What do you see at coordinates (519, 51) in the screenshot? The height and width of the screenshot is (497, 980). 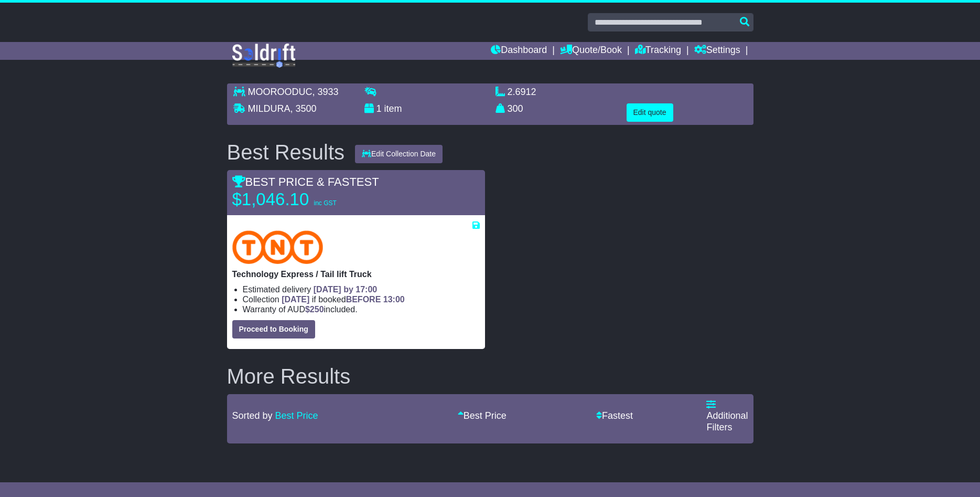 I see `a: Dashboard` at bounding box center [519, 51].